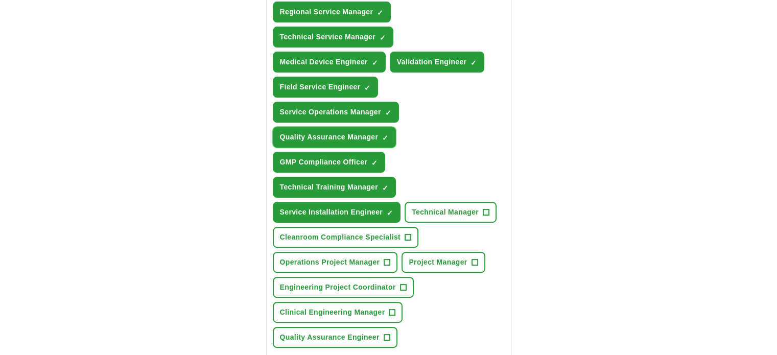 The width and height of the screenshot is (777, 355). Describe the element at coordinates (329, 187) in the screenshot. I see `span: Technical Training Manager` at that location.